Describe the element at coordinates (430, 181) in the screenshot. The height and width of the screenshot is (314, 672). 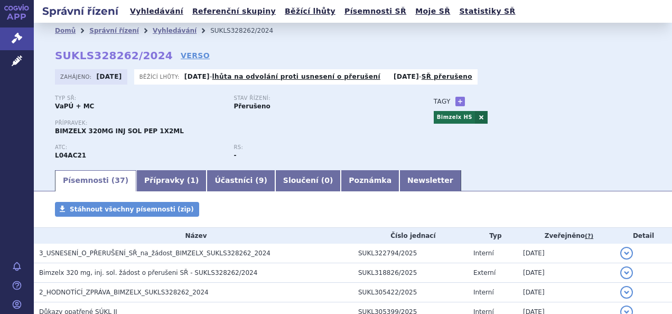
I see `a: Newsletter` at that location.